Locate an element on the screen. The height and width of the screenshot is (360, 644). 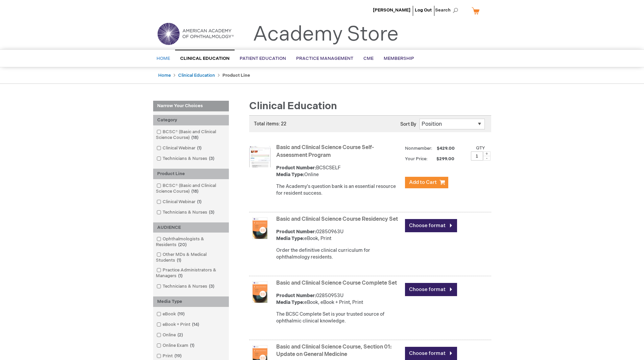
a: Basic and Clinical Science Course Complete Set is located at coordinates (336, 283).